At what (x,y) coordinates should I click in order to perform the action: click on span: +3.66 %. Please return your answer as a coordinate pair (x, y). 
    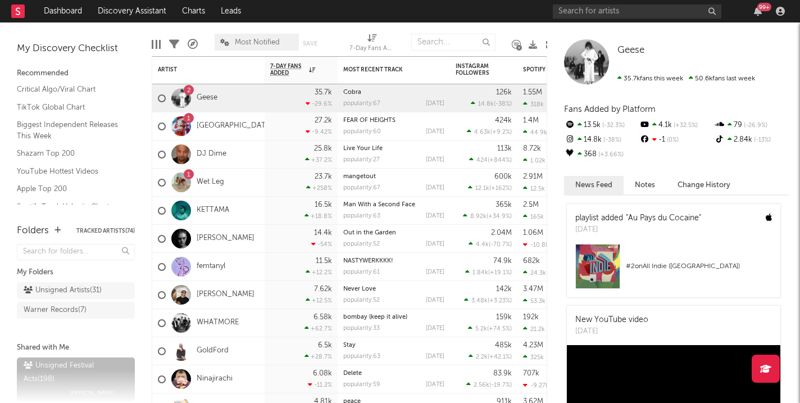
    Looking at the image, I should click on (610, 154).